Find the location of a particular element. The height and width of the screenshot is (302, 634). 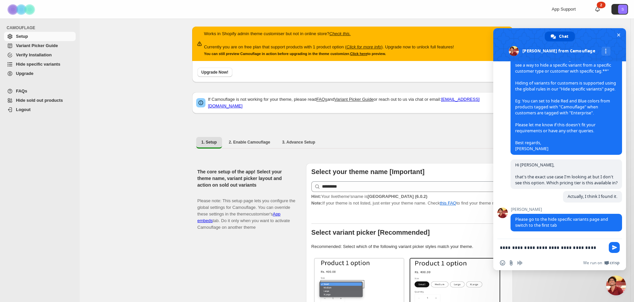

p: If Camouflage is not working for your theme, please read and or reach out to us via chat or email: is located at coordinates (358, 103).